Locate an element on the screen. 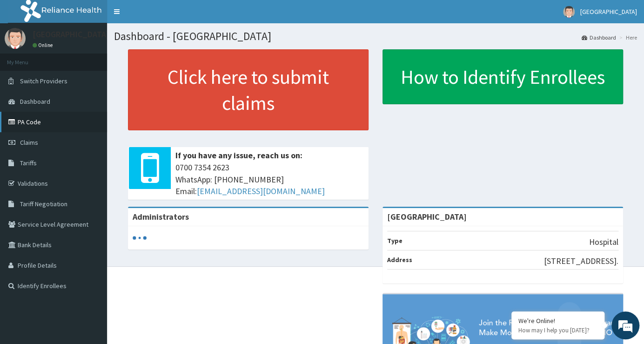 Image resolution: width=644 pixels, height=344 pixels. span: Tariffs is located at coordinates (28, 163).